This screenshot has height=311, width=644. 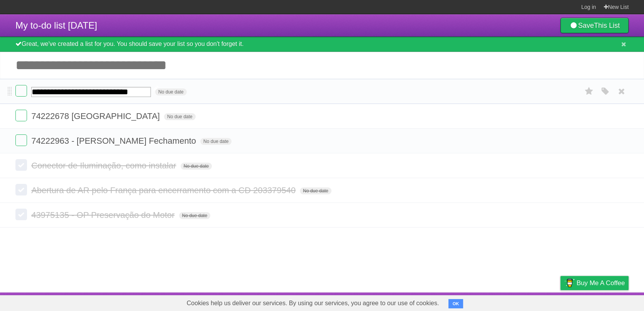 What do you see at coordinates (569, 283) in the screenshot?
I see `img: Buy me a coffee` at bounding box center [569, 283].